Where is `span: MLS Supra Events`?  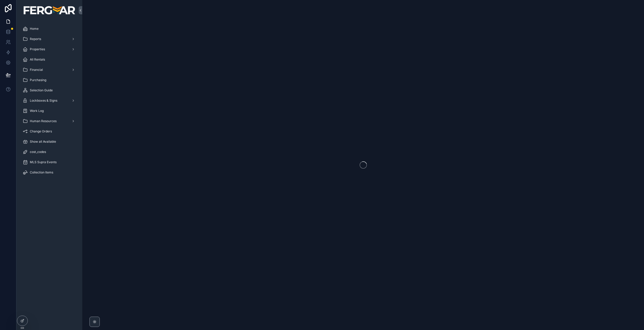 span: MLS Supra Events is located at coordinates (43, 162).